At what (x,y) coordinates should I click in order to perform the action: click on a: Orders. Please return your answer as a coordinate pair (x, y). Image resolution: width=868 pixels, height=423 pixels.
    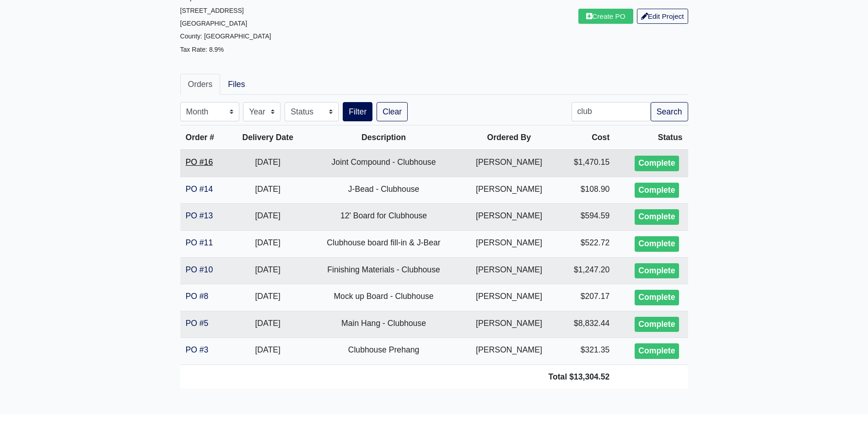
    Looking at the image, I should click on (201, 84).